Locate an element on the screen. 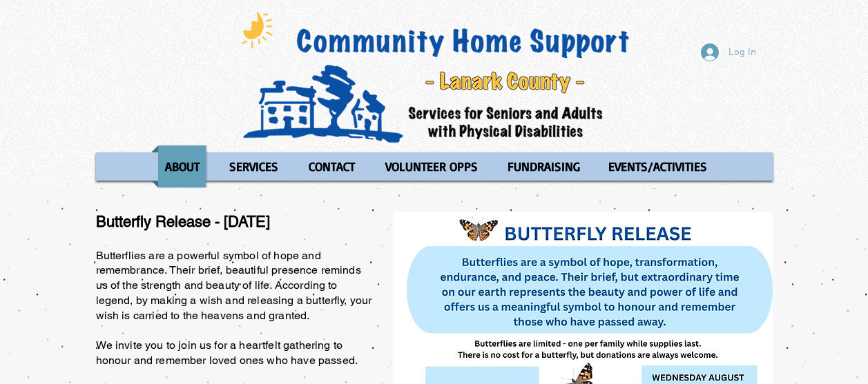 Image resolution: width=868 pixels, height=384 pixels. a: SERVICES is located at coordinates (253, 166).